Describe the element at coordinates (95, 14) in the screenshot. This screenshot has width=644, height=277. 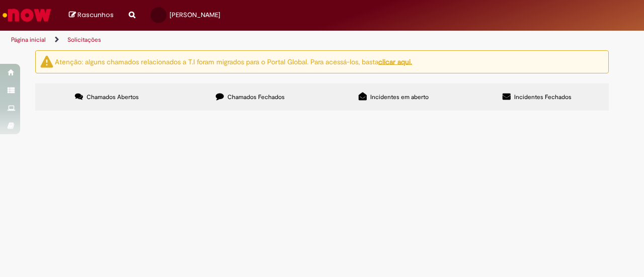
I see `span: Rascunhos` at that location.